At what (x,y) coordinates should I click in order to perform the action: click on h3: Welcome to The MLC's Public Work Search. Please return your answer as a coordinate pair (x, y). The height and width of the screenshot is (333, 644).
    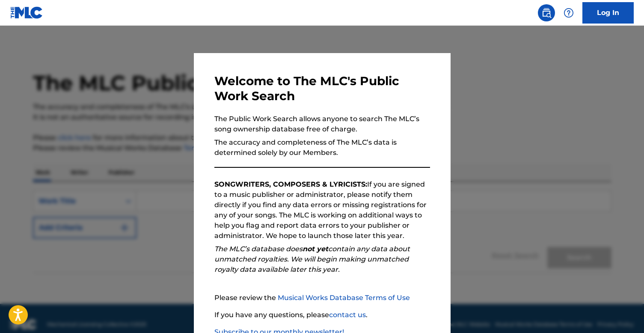
    Looking at the image, I should click on (323, 89).